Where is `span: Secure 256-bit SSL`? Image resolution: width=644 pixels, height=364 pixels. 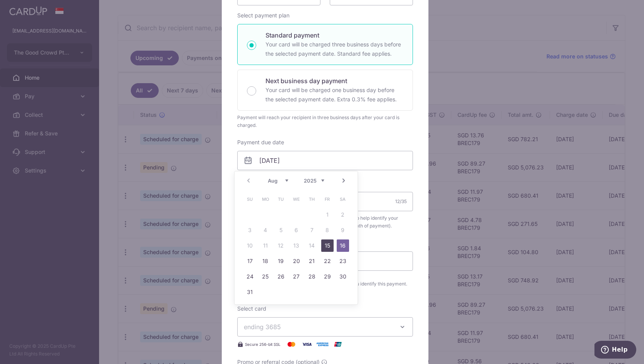
span: Secure 256-bit SSL is located at coordinates (263, 344).